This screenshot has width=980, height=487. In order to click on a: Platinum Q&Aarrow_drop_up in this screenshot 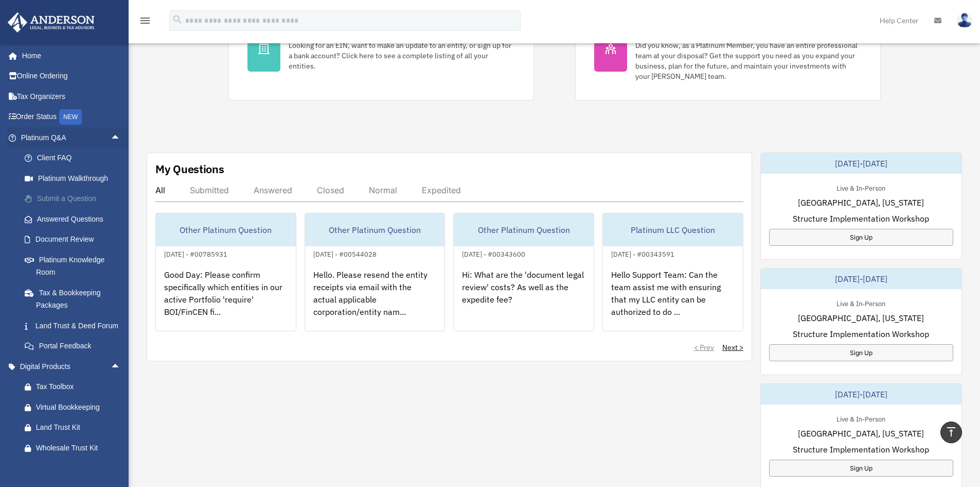, I will do `click(71, 138)`.